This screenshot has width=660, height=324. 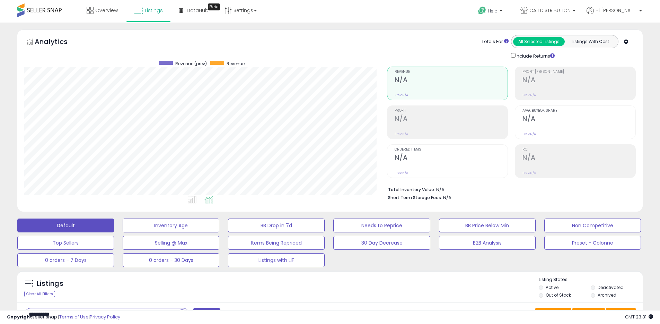 I want to click on button: Needs to Reprice, so click(x=382, y=225).